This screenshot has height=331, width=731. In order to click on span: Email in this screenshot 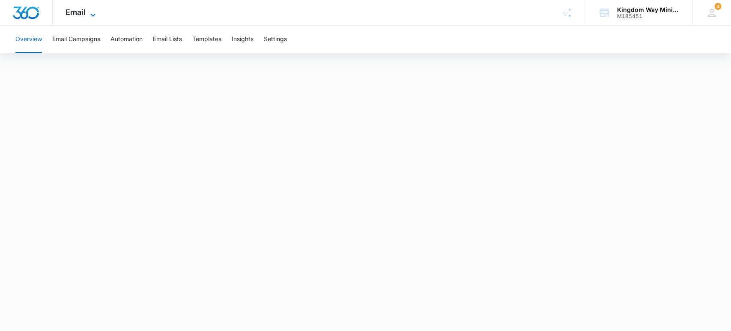, I will do `click(75, 12)`.